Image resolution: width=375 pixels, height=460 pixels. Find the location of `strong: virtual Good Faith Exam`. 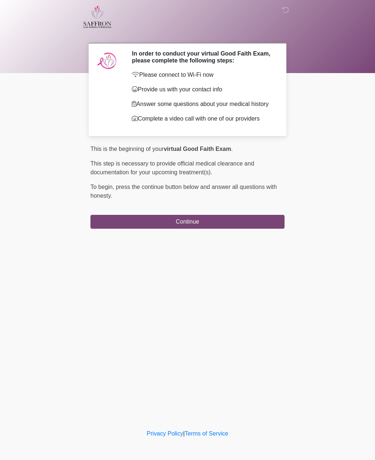

strong: virtual Good Faith Exam is located at coordinates (197, 149).